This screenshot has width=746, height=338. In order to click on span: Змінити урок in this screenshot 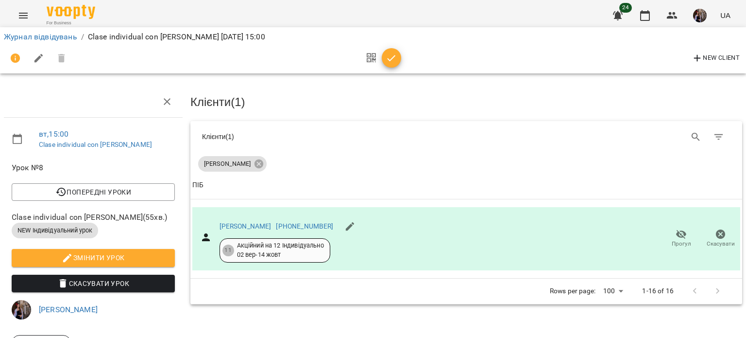, I will do `click(93, 257)`.